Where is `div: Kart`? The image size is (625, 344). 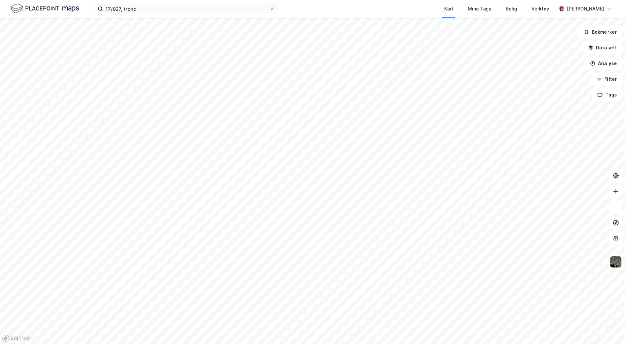 div: Kart is located at coordinates (449, 9).